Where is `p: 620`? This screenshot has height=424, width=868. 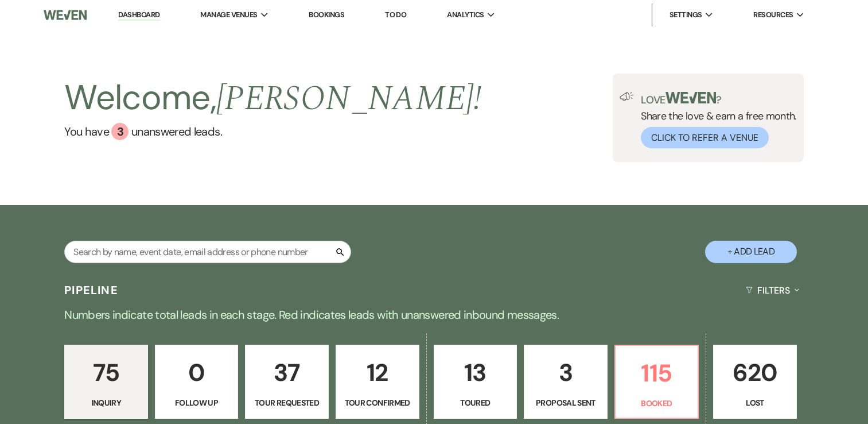 p: 620 is located at coordinates (755, 372).